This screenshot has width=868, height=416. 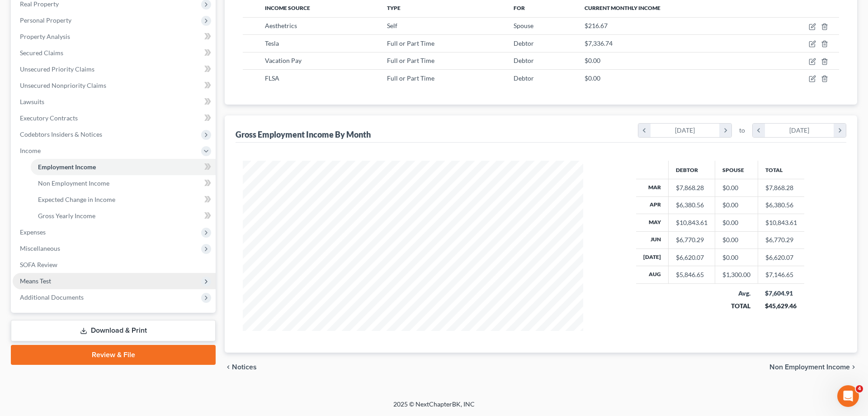 What do you see at coordinates (692, 257) in the screenshot?
I see `div: $6,620.07` at bounding box center [692, 257].